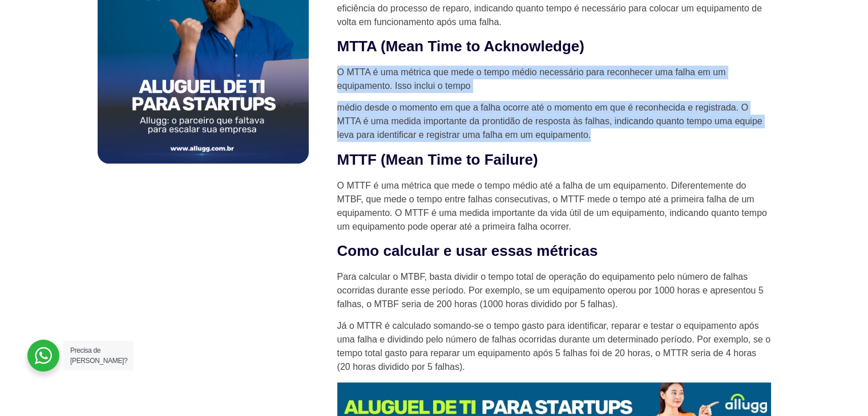 The width and height of the screenshot is (868, 416). What do you see at coordinates (554, 291) in the screenshot?
I see `p: Para calcular o MTBF, basta dividir o tempo total de operação do equipamento pelo número de falha...` at bounding box center [554, 291].